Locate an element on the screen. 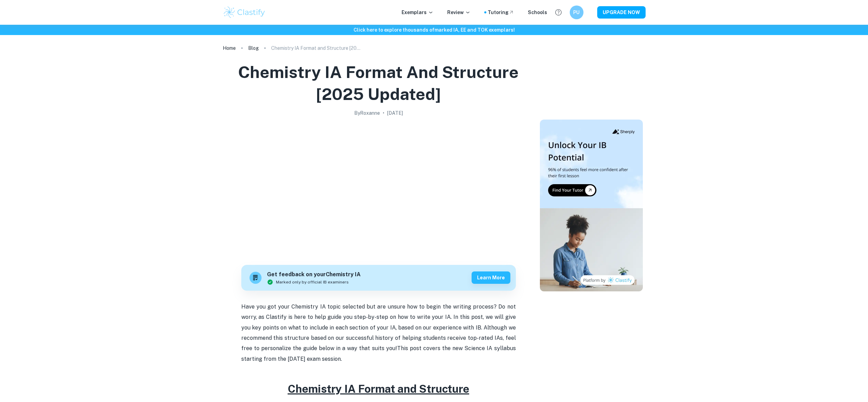 Image resolution: width=868 pixels, height=402 pixels. a: Clastify logo is located at coordinates (244, 12).